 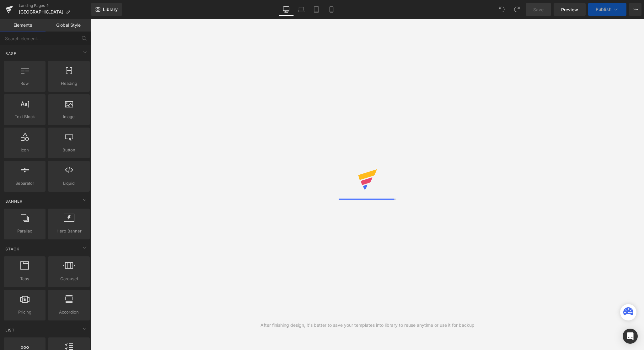 I want to click on span: List, so click(x=10, y=330).